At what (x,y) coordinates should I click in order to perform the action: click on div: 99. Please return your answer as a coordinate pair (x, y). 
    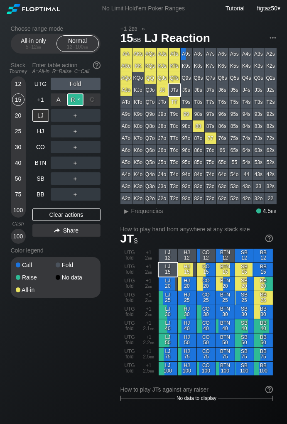
    Looking at the image, I should click on (186, 114).